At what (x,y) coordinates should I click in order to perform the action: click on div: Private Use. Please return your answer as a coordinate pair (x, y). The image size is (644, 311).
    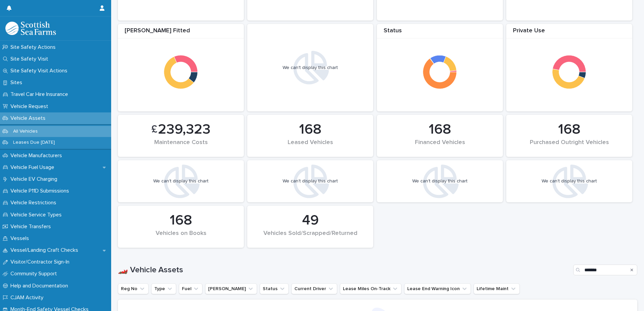
    Looking at the image, I should click on (569, 33).